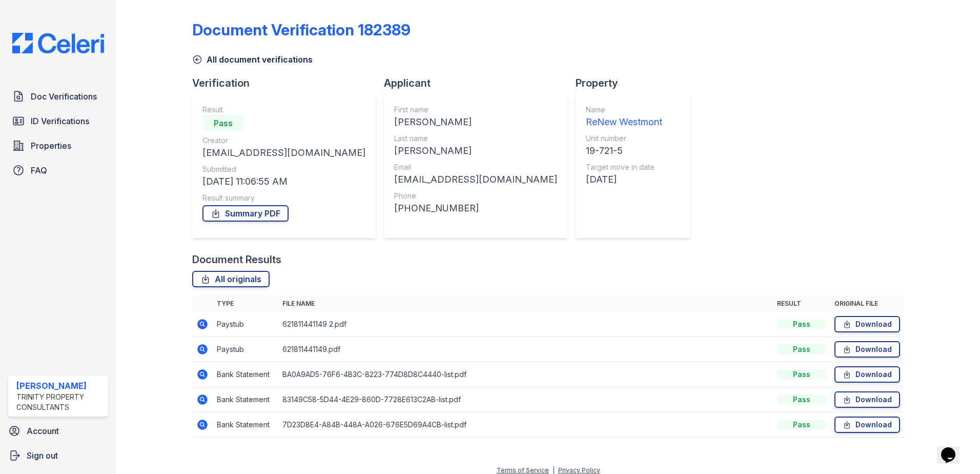  I want to click on span: FAQ, so click(39, 170).